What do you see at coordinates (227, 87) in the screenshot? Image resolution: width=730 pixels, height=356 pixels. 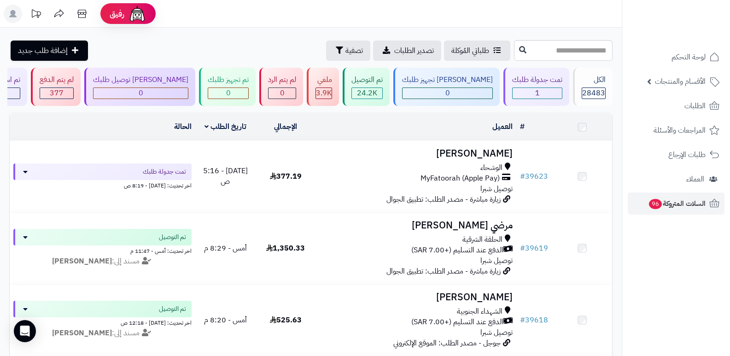 I see `a: تم تجهيز طلبك 0` at bounding box center [227, 87].